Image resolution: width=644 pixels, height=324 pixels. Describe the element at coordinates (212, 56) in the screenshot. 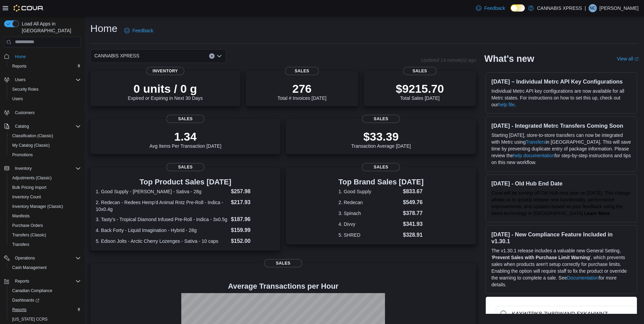

I see `button: Clear input` at that location.